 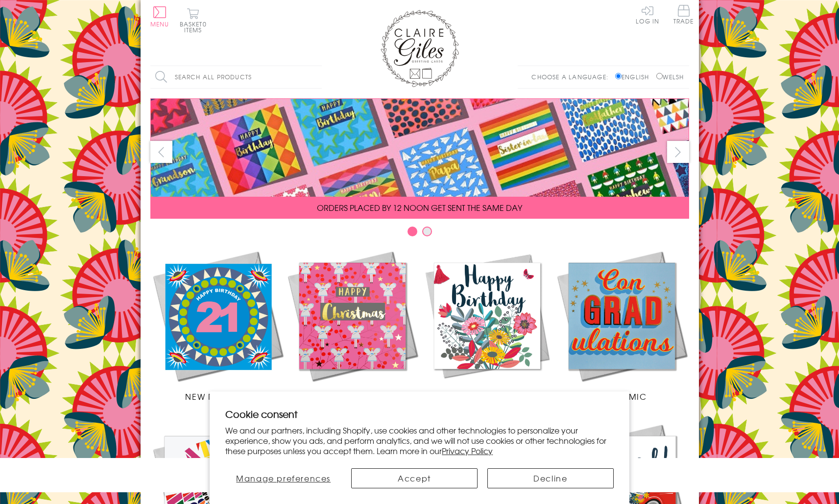 What do you see at coordinates (160, 16) in the screenshot?
I see `button: Menu` at bounding box center [160, 16].